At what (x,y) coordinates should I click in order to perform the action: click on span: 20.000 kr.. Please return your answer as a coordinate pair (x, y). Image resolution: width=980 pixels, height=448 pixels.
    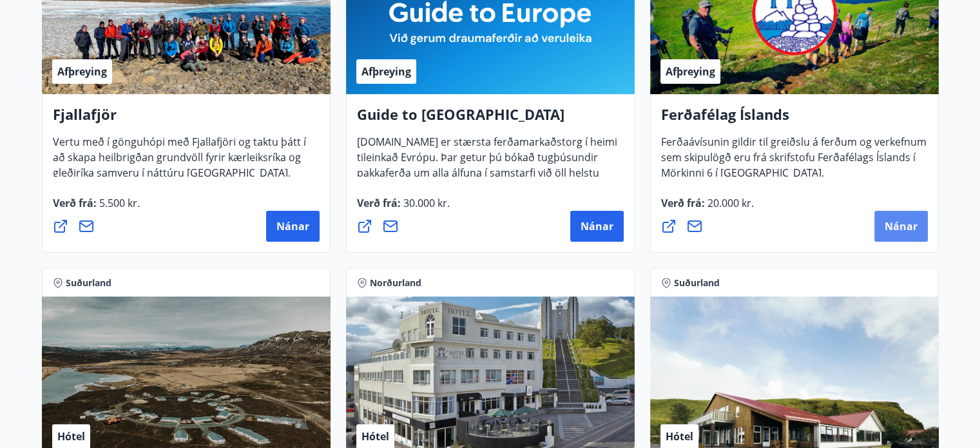
    Looking at the image, I should click on (730, 203).